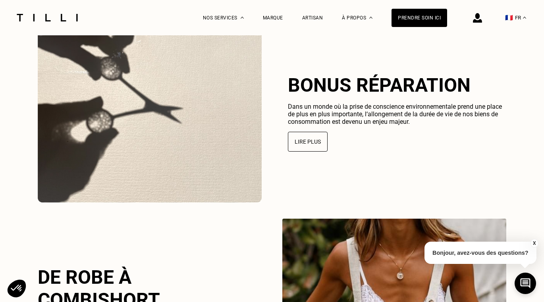 This screenshot has height=302, width=544. What do you see at coordinates (397, 85) in the screenshot?
I see `h2: Bonus réparation` at bounding box center [397, 85].